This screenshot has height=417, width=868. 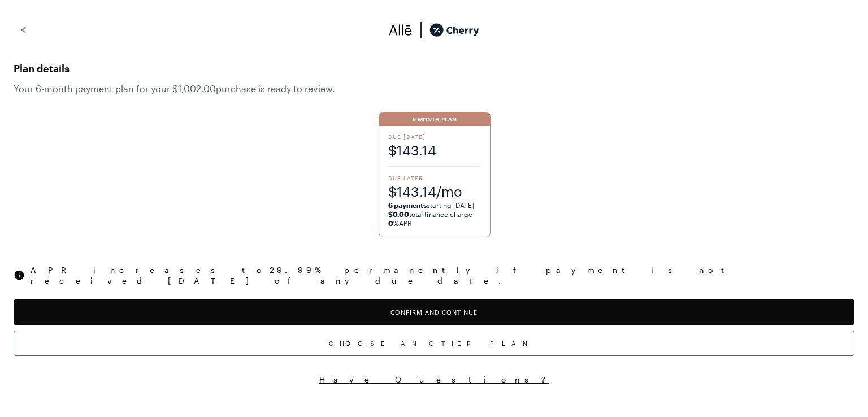 What do you see at coordinates (455, 30) in the screenshot?
I see `img: cherry_black_logo-DrOE_MJI.svg` at bounding box center [455, 30].